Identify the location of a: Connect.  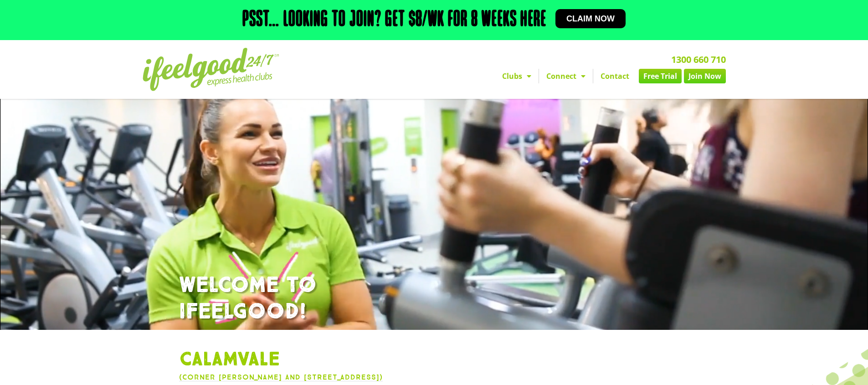
(566, 76).